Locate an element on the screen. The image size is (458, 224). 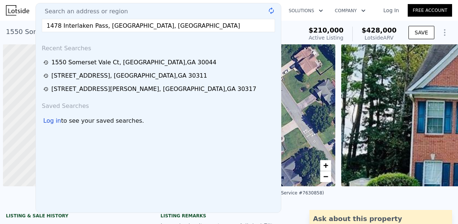
img: Lotside is located at coordinates (17, 10).